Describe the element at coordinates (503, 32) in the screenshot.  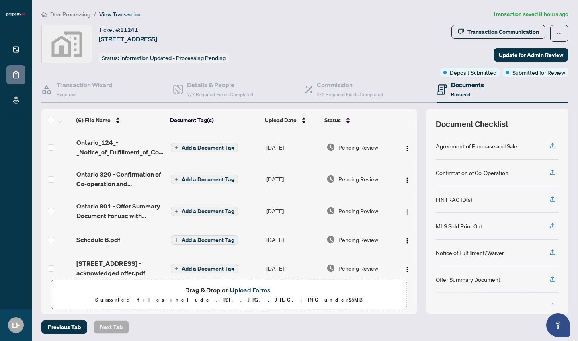
I see `div: Transaction Communication` at that location.